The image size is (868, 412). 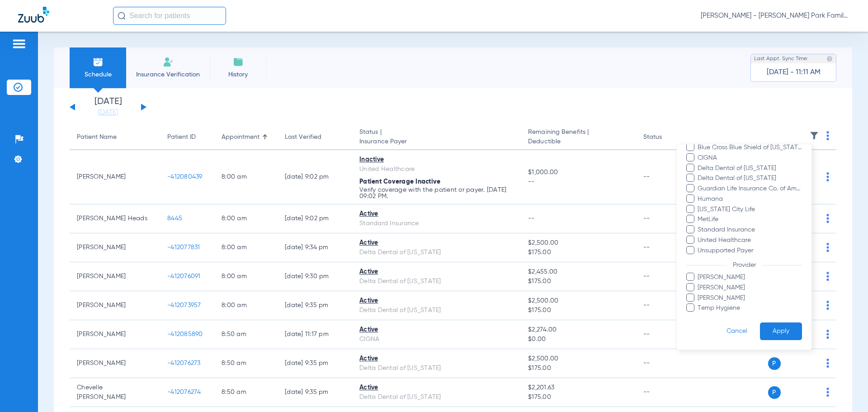 What do you see at coordinates (750, 189) in the screenshot?
I see `span: Guardian Life Insurance Co. of America` at bounding box center [750, 189].